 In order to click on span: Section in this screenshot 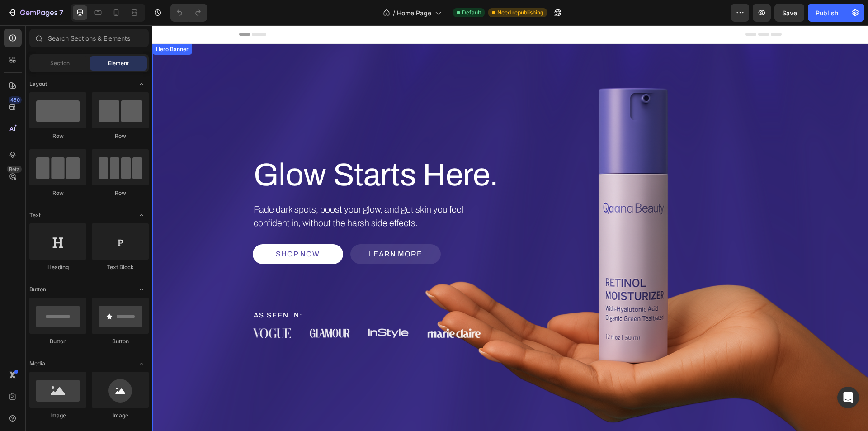, I will do `click(60, 63)`.